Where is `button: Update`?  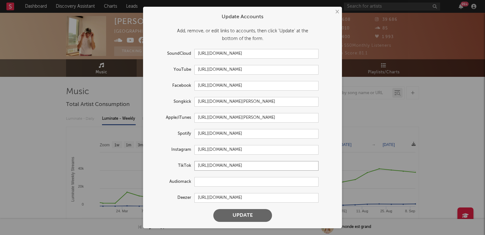 button: Update is located at coordinates (242, 216).